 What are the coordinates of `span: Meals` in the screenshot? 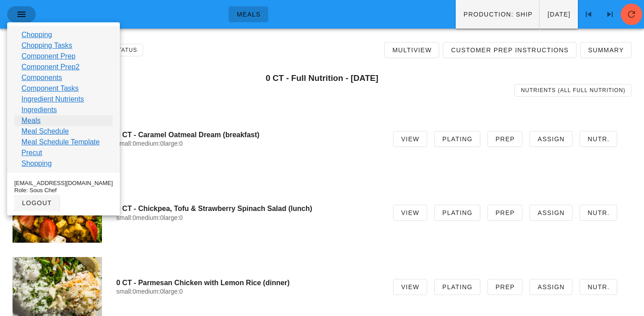 It's located at (248, 14).